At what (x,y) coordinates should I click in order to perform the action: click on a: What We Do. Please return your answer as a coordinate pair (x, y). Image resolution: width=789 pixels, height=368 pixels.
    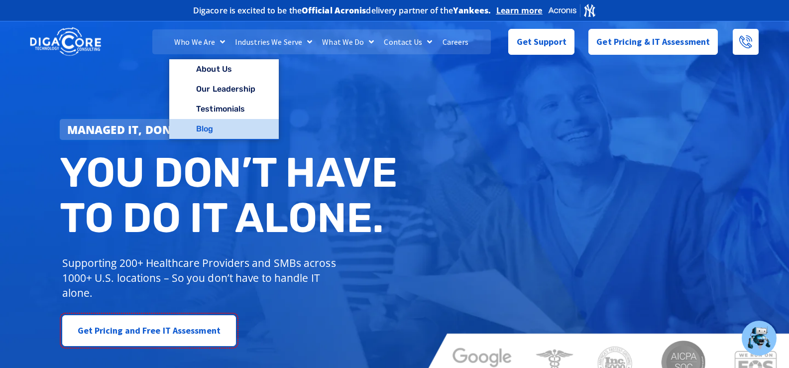
    Looking at the image, I should click on (348, 42).